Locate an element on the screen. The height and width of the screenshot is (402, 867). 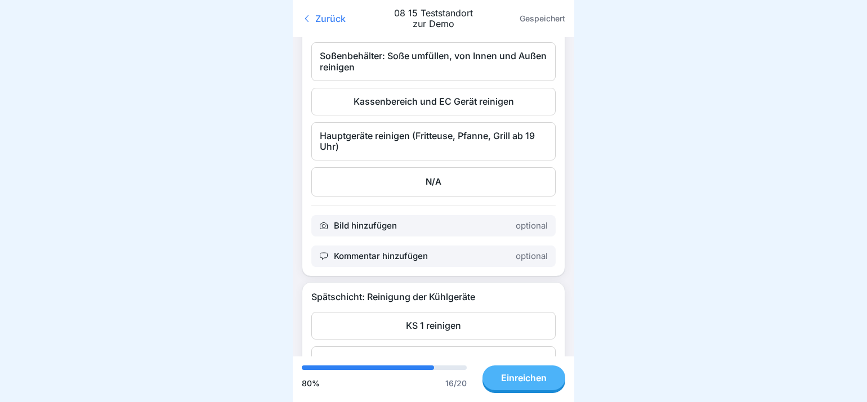
p: Spätschicht: Reinigung der Kühlgeräte is located at coordinates (433, 297).